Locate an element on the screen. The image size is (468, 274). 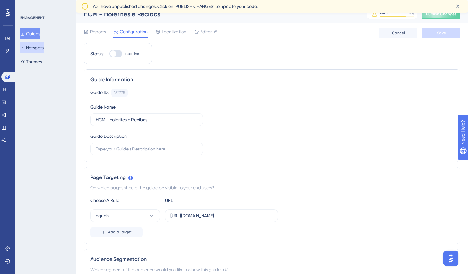
div: Guide Description is located at coordinates (108, 136).